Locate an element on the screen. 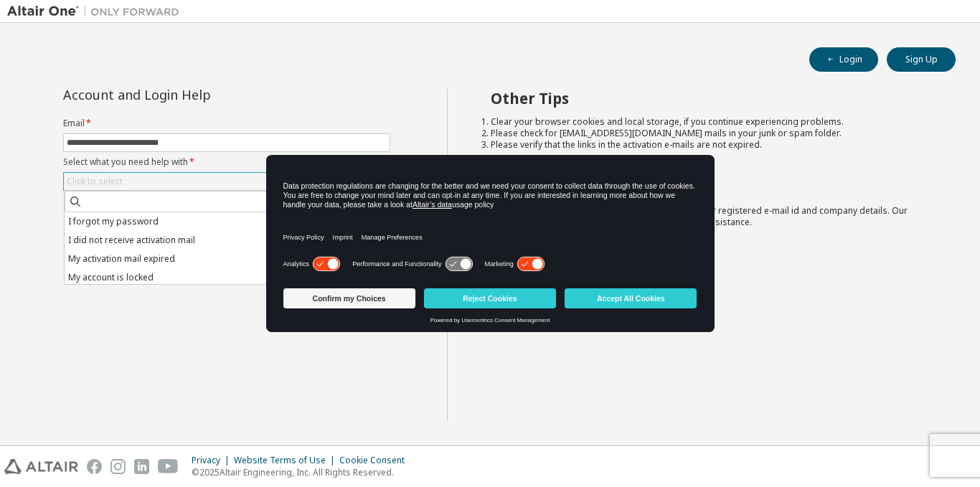  h2: Other Tips is located at coordinates (710, 99).